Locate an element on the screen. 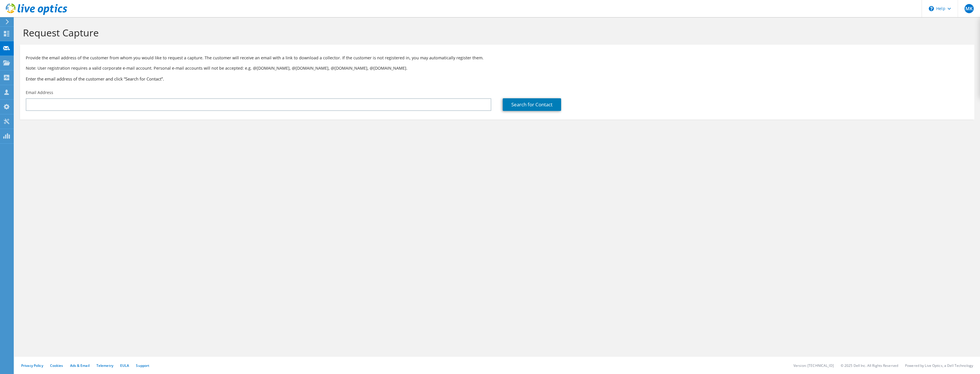 This screenshot has height=374, width=980. a: Ads & Email is located at coordinates (80, 365).